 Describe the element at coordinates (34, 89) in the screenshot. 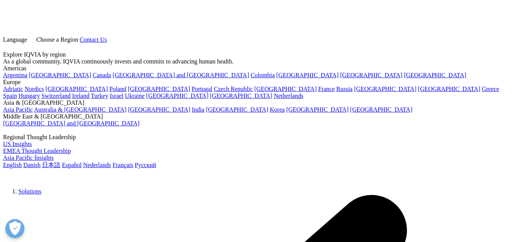

I see `a: Nordics` at that location.